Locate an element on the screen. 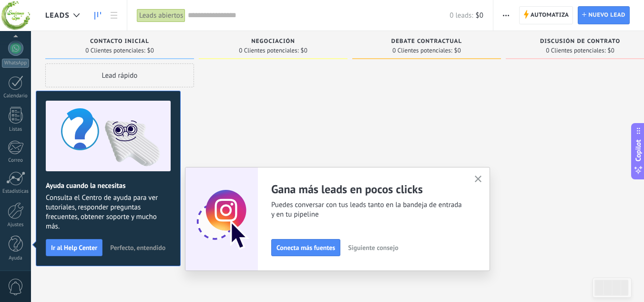 This screenshot has width=644, height=302. div: Correo is located at coordinates (16, 160).